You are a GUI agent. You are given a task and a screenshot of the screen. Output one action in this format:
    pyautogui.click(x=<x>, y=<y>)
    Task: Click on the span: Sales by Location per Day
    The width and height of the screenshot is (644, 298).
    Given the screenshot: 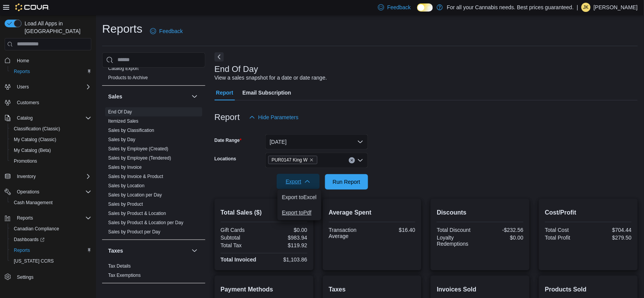 What is the action you would take?
    pyautogui.click(x=135, y=195)
    